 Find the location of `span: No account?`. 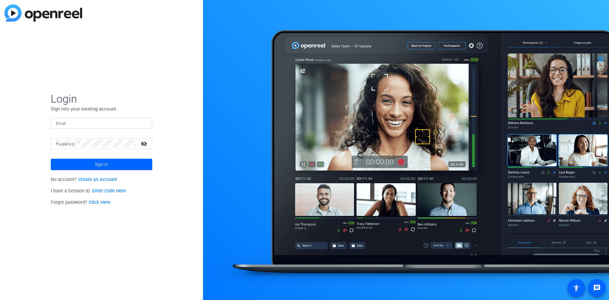

span: No account? is located at coordinates (84, 179).